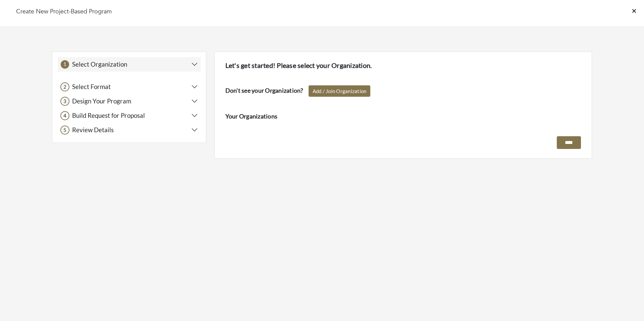 The image size is (644, 321). Describe the element at coordinates (92, 130) in the screenshot. I see `h5: Review Details` at that location.